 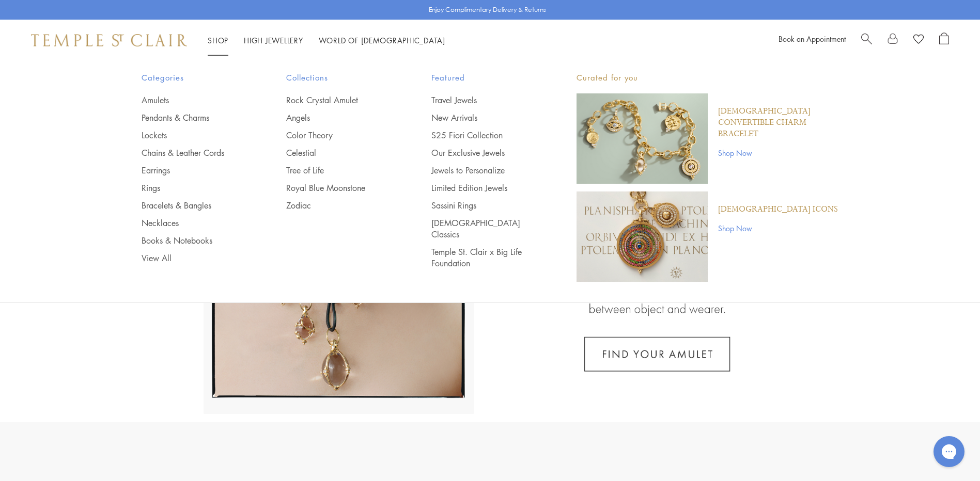 What do you see at coordinates (944, 40) in the screenshot?
I see `a: Open Shopping Bag` at bounding box center [944, 40].